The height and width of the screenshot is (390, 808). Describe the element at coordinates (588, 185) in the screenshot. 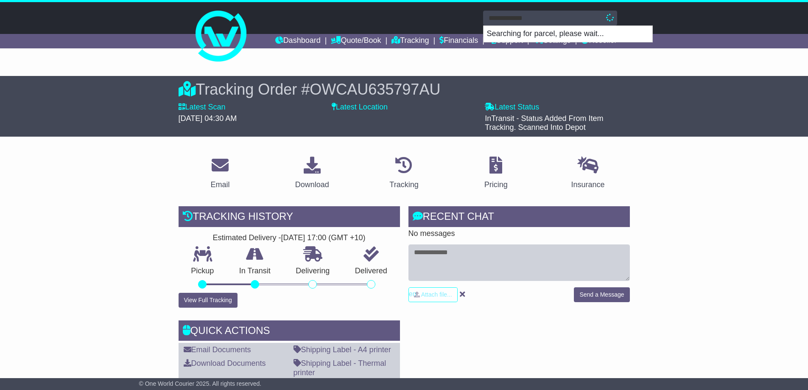

I see `div: Insurance` at that location.